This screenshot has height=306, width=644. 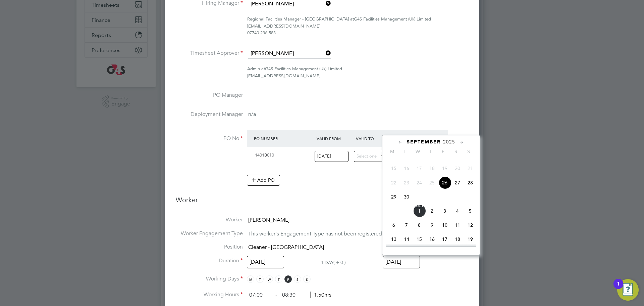 I want to click on button: Open Resource Center, 1 new notification, so click(x=627, y=290).